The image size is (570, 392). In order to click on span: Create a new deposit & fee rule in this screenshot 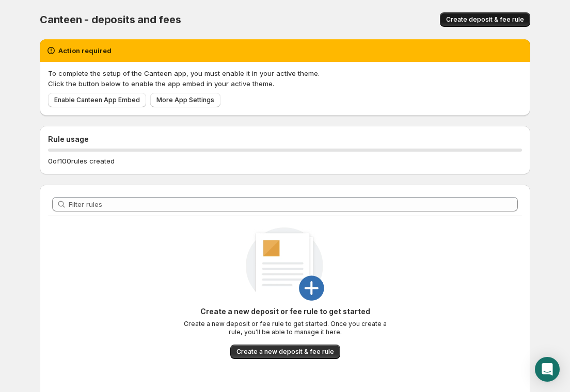, I will do `click(285, 352)`.